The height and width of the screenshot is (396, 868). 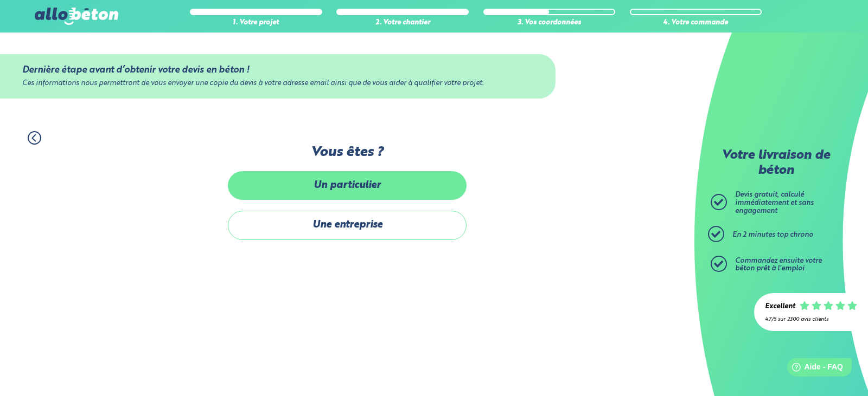 What do you see at coordinates (278, 70) in the screenshot?
I see `div: Dernière étape avant d’obtenir votre devis en béton !` at bounding box center [278, 70].